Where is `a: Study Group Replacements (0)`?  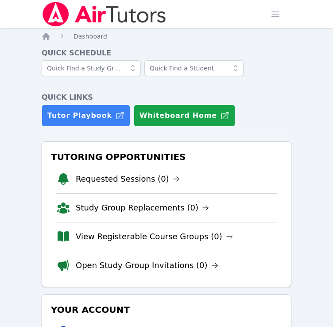
a: Study Group Replacements (0) is located at coordinates (142, 208).